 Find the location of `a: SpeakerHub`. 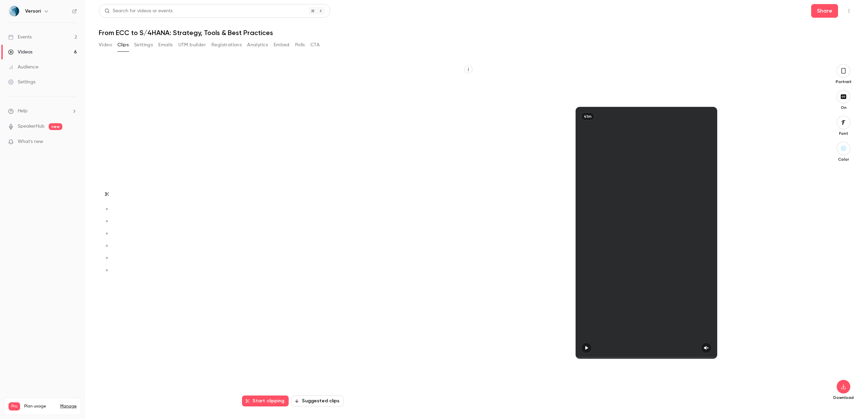

a: SpeakerHub is located at coordinates (31, 127).